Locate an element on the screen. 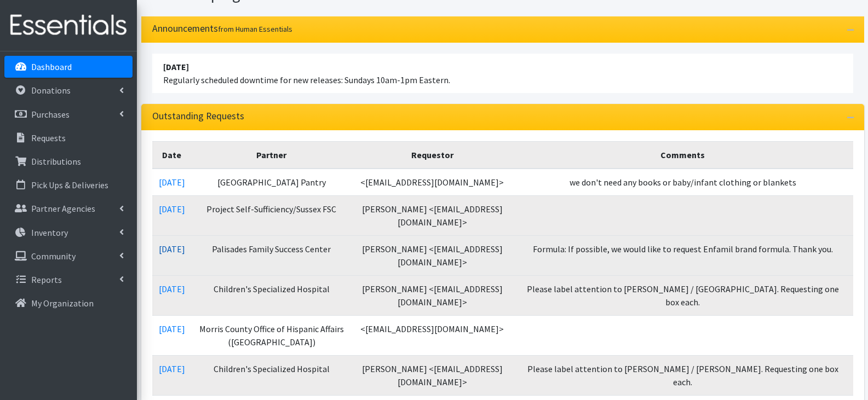  a: Donations is located at coordinates (68, 90).